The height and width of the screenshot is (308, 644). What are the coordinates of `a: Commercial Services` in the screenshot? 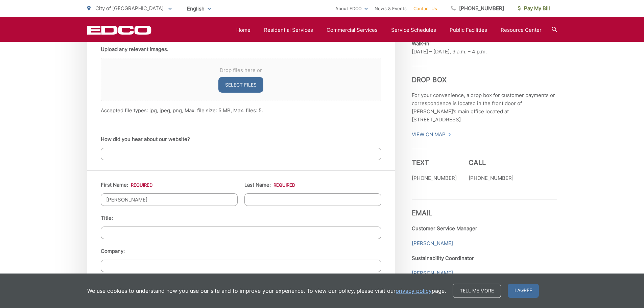 It's located at (352, 30).